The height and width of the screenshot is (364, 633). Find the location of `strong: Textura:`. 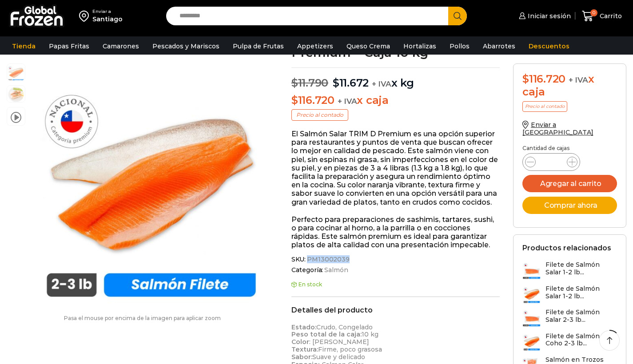

strong: Textura: is located at coordinates (304, 350).